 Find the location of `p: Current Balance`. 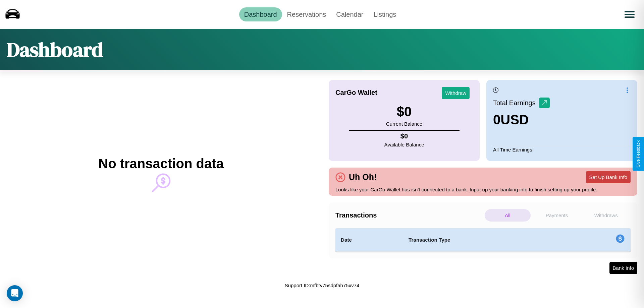

p: Current Balance is located at coordinates (404, 124).